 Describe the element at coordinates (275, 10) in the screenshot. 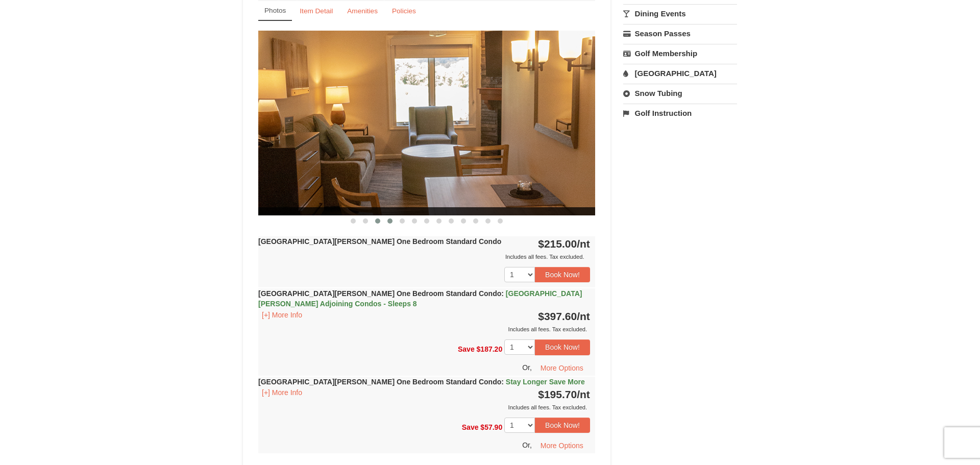

I see `small: Photos` at that location.